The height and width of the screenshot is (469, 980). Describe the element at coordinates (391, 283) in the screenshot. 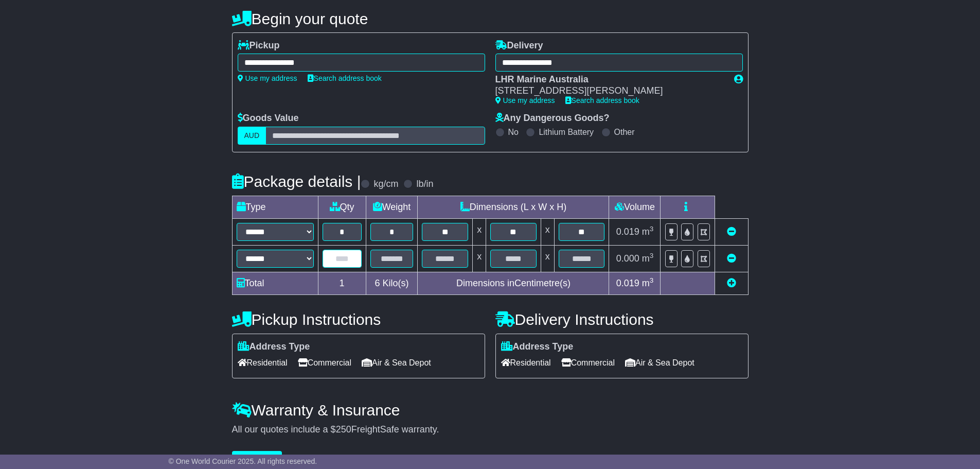

I see `td: Kilo(s)` at that location.